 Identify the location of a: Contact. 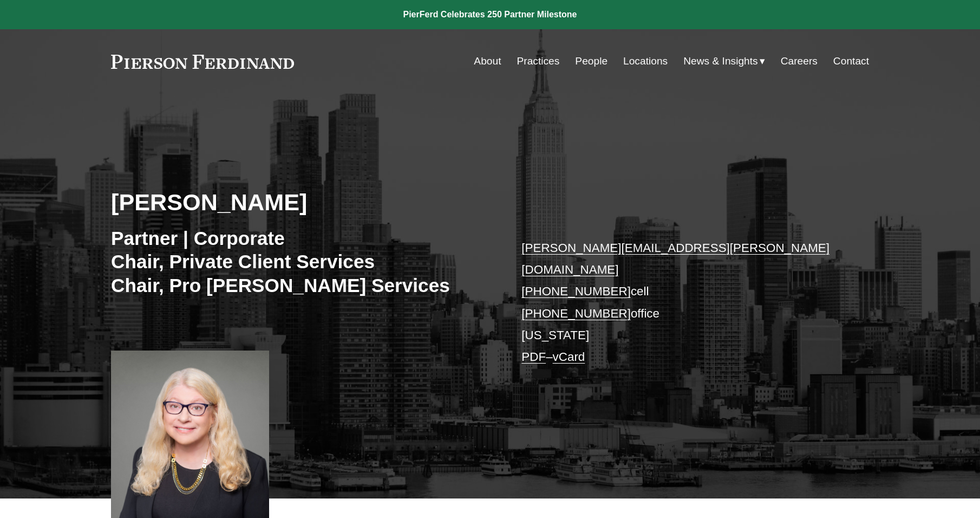
(852, 61).